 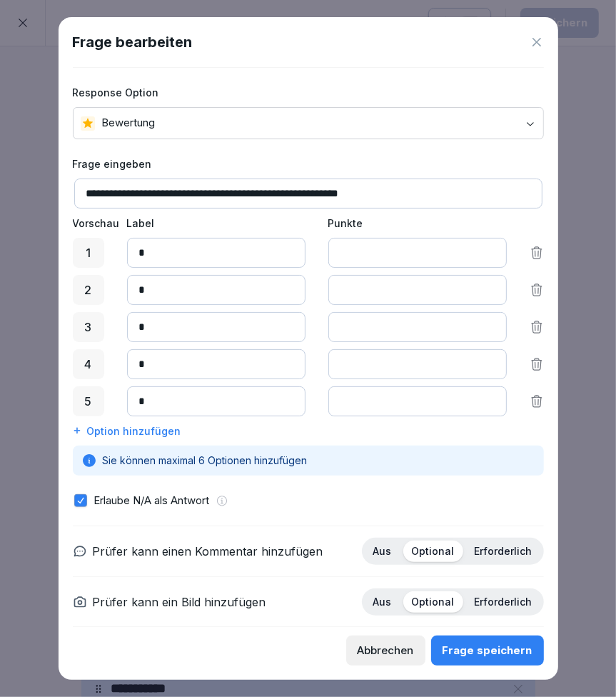 I want to click on div: Frage speichern, so click(x=488, y=651).